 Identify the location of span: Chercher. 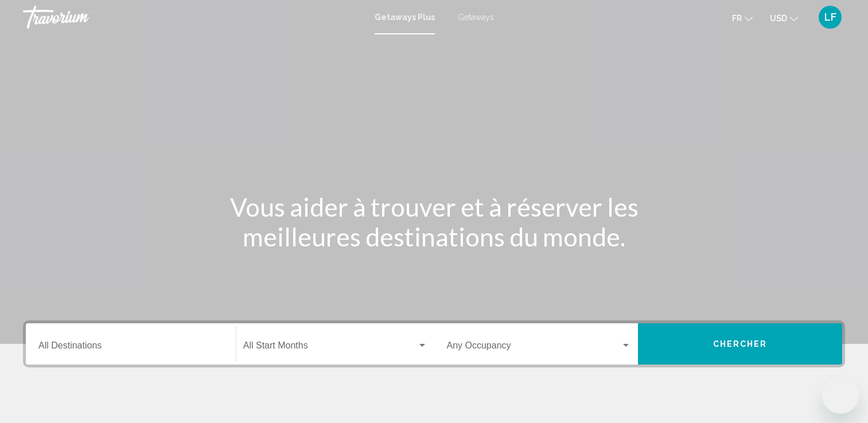
(740, 345).